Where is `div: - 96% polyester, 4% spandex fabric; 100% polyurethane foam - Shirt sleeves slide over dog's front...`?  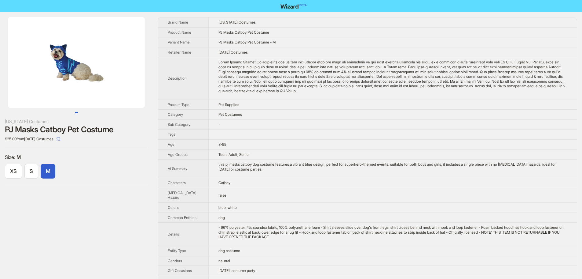
div: - 96% polyester, 4% spandex fabric; 100% polyurethane foam - Shirt sleeves slide over dog's front... is located at coordinates (393, 232).